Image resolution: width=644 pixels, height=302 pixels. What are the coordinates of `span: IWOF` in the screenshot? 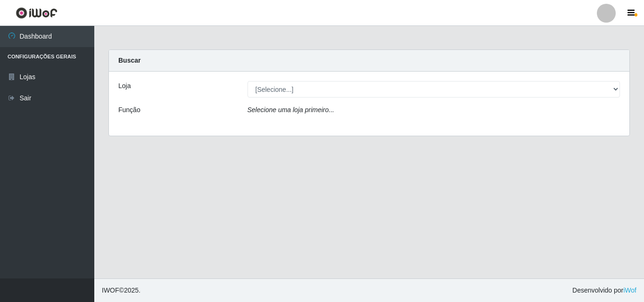 It's located at (110, 290).